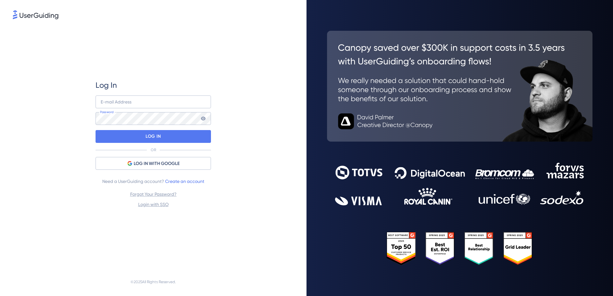  Describe the element at coordinates (36, 15) in the screenshot. I see `img: 8faab4ba6bc7696a72372aa768b0286c.svg` at that location.